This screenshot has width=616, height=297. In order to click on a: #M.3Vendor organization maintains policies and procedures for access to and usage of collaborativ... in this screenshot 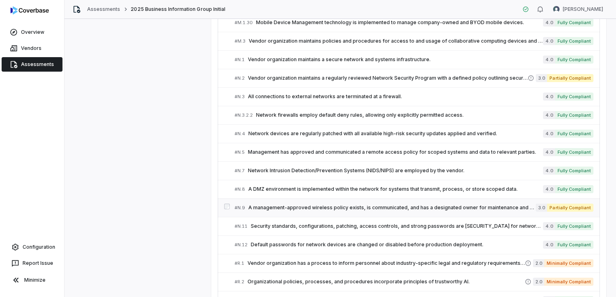, I will do `click(414, 41)`.